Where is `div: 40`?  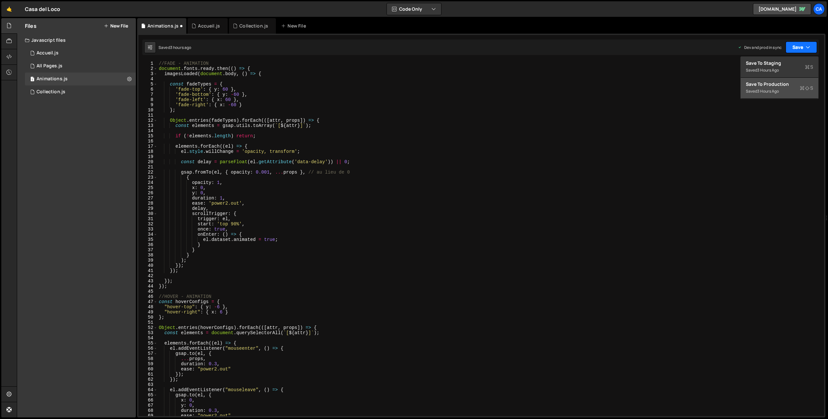
div: 40 is located at coordinates (148, 265).